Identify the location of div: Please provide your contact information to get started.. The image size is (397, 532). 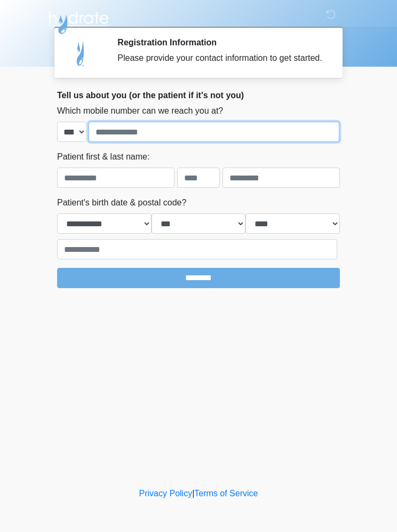
(221, 58).